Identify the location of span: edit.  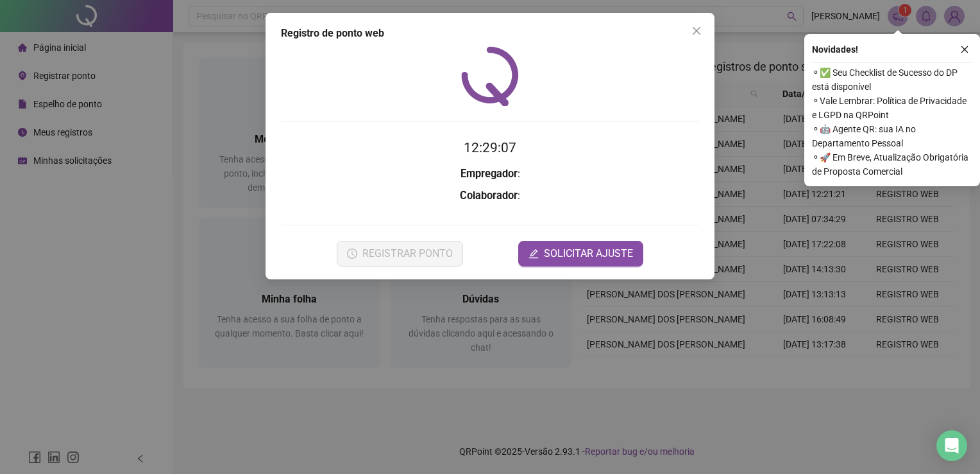
(533, 253).